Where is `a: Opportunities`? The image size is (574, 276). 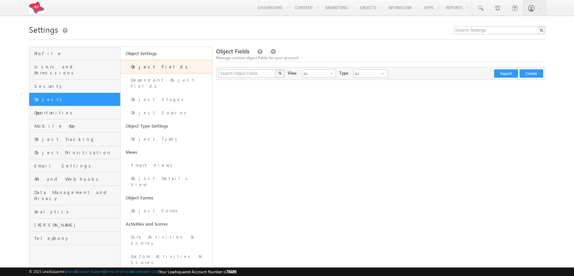 a: Opportunities is located at coordinates (75, 113).